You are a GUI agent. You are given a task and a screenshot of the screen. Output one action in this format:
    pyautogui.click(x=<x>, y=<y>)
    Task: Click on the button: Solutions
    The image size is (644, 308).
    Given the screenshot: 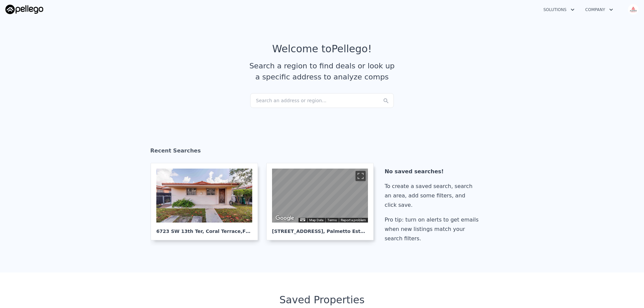 What is the action you would take?
    pyautogui.click(x=558, y=9)
    